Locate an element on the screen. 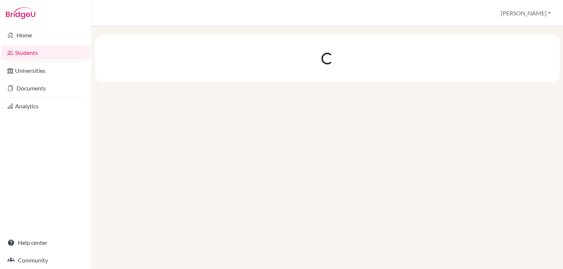 The height and width of the screenshot is (269, 563). a: Help center is located at coordinates (45, 243).